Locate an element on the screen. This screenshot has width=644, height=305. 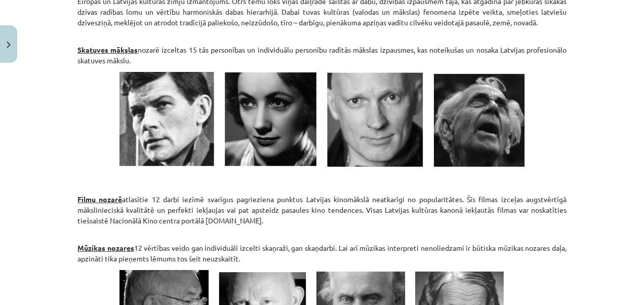
img: icon-close-lesson-0947bae3869378f0d4975bcd49f059093ad1ed9edebbc8119c70593378902aed.svg is located at coordinates (9, 44).